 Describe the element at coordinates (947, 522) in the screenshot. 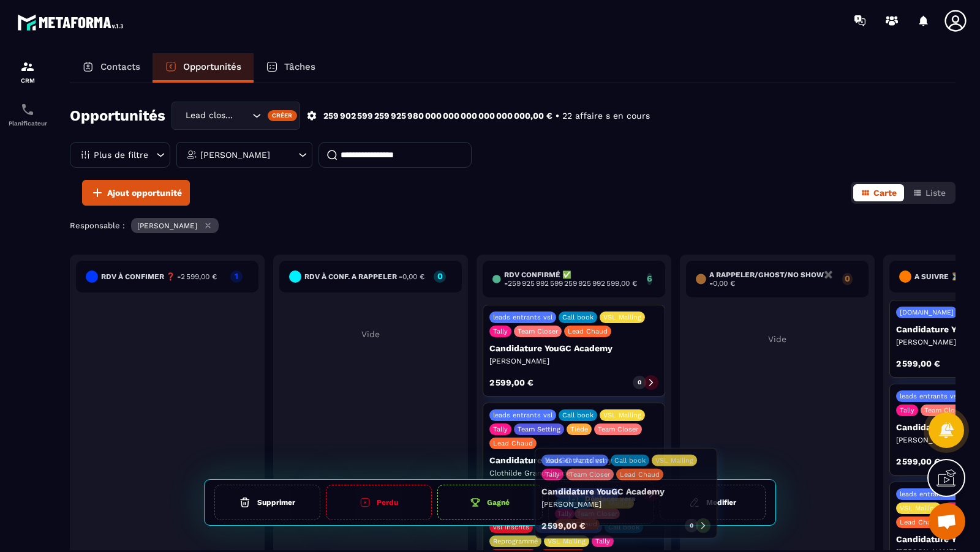

I see `div: Ouvrir le chat` at that location.